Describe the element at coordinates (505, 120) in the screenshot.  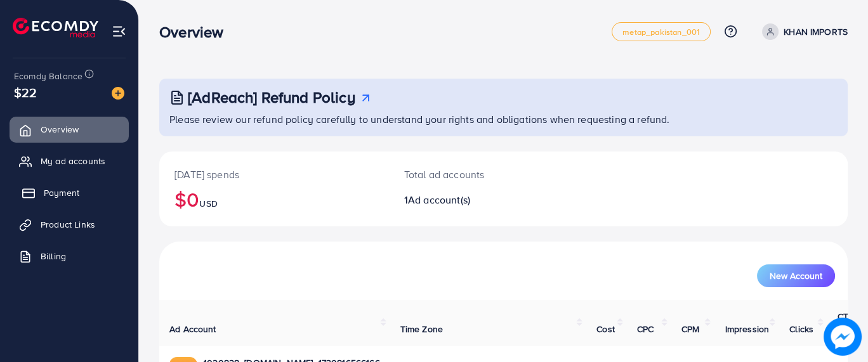
I see `p: Please review our refund policy carefully to understand your rights and obligations when requesti...` at that location.